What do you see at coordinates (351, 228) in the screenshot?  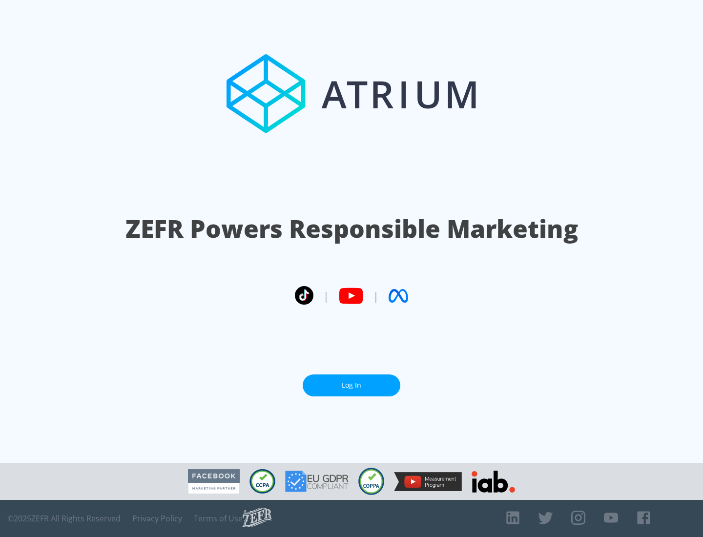 I see `h1: ZEFR Powers Responsible Marketing` at bounding box center [351, 228].